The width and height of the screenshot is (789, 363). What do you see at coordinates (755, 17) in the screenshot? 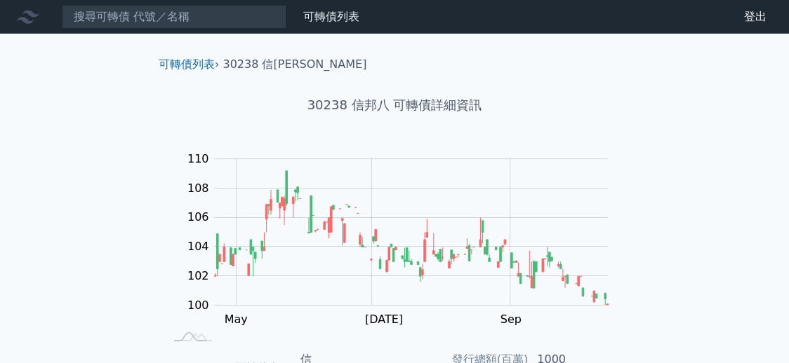
I see `a: 登出` at bounding box center [755, 17].